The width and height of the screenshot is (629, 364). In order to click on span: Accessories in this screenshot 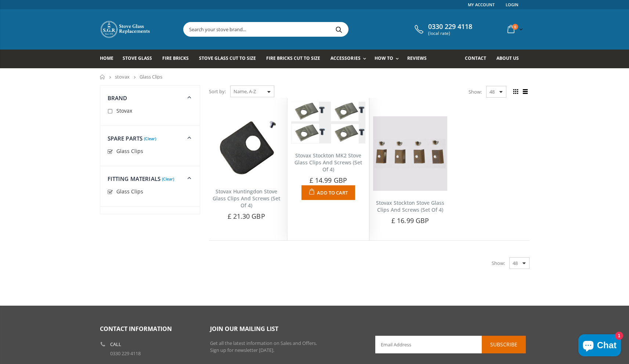, I will do `click(345, 58)`.